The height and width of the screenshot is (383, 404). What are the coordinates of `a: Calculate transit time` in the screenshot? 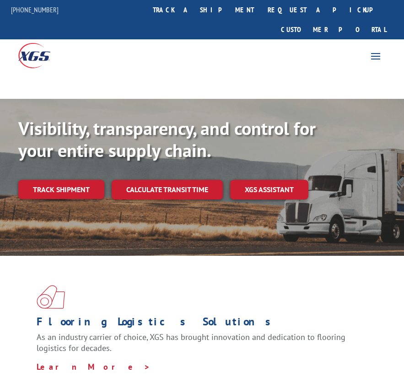 It's located at (167, 189).